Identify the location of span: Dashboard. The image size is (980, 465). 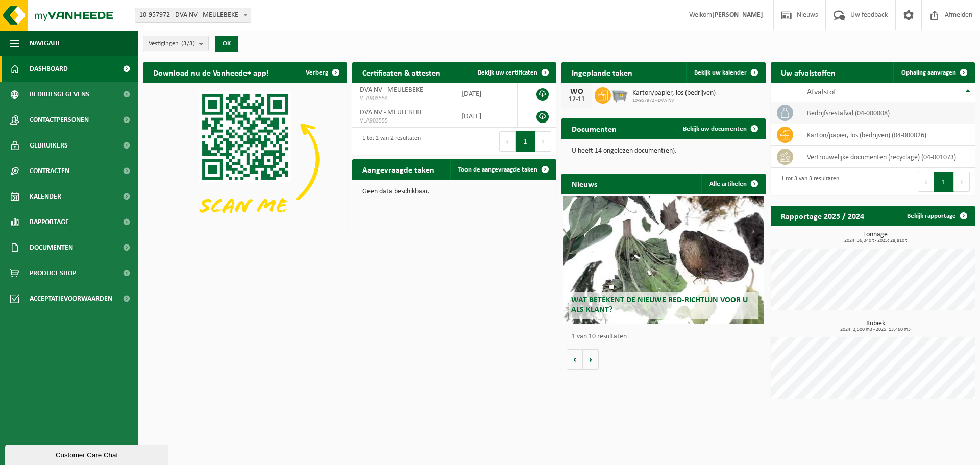
(49, 69).